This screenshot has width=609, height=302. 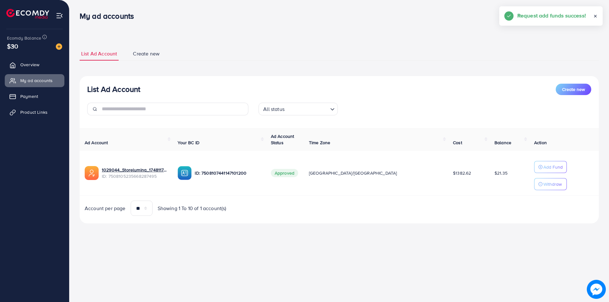 What do you see at coordinates (552, 16) in the screenshot?
I see `h5: Request add funds success!` at bounding box center [552, 16].